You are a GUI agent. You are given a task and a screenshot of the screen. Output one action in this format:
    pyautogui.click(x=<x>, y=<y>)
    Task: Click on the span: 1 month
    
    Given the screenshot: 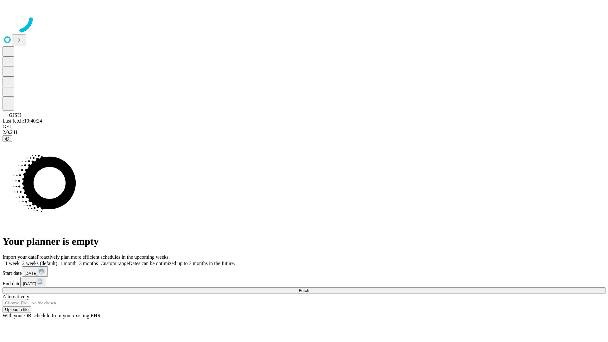 What is the action you would take?
    pyautogui.click(x=68, y=263)
    